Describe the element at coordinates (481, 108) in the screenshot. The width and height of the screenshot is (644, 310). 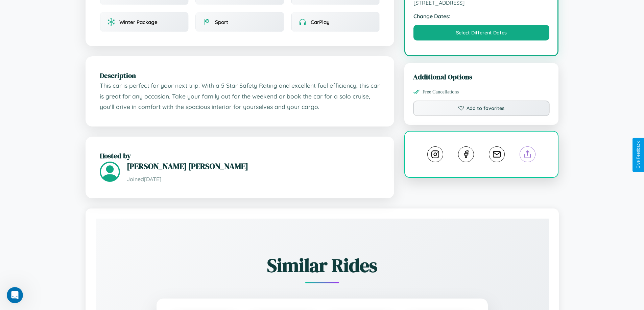
I see `button: Add to favorites` at that location.